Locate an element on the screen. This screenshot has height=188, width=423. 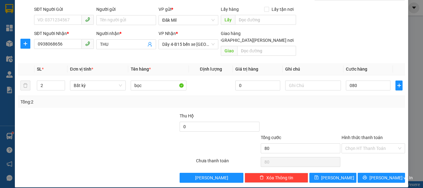
span: printer is located at coordinates (365, 178).